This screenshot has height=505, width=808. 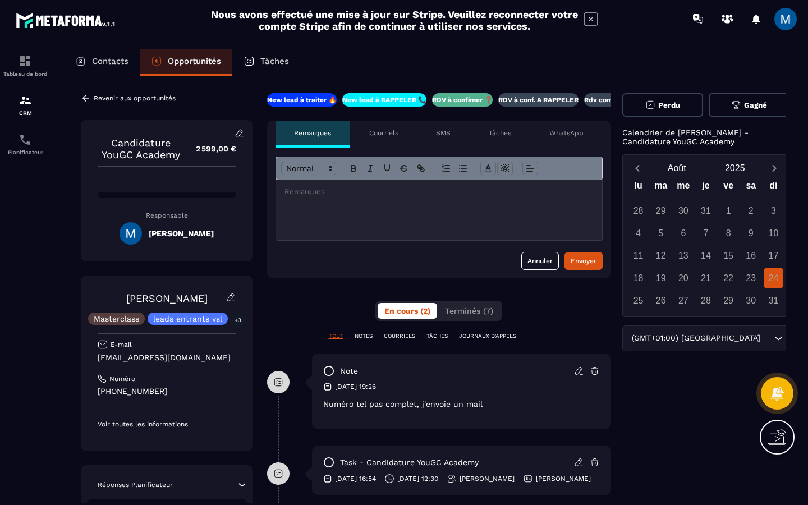 What do you see at coordinates (729, 210) in the screenshot?
I see `div: 1` at bounding box center [729, 210].